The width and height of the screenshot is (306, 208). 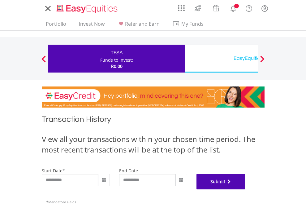 I want to click on img: EasyEquities_Logo.png, so click(x=88, y=9).